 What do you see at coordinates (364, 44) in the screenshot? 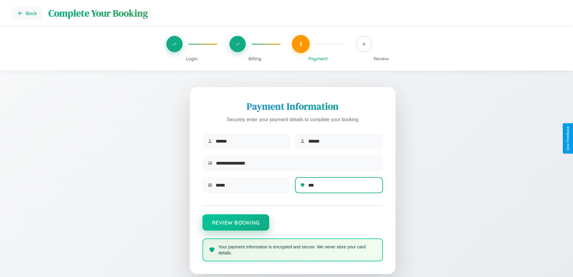
I see `span: 4` at bounding box center [364, 44].